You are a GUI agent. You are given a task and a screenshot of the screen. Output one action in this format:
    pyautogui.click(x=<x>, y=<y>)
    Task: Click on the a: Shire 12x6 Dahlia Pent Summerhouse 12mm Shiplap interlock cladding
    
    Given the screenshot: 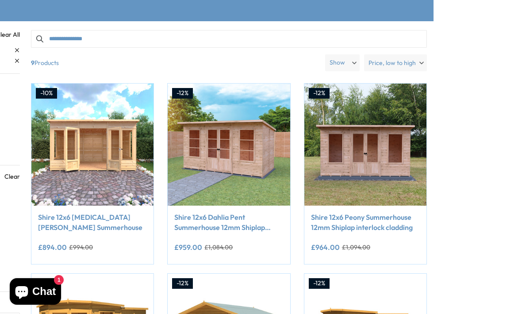 What is the action you would take?
    pyautogui.click(x=229, y=222)
    